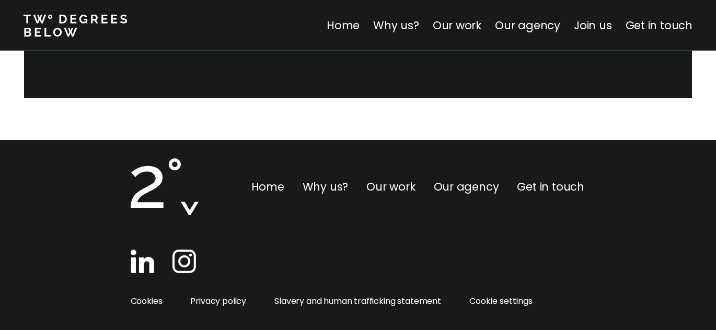  Describe the element at coordinates (146, 301) in the screenshot. I see `a: Cookies` at that location.